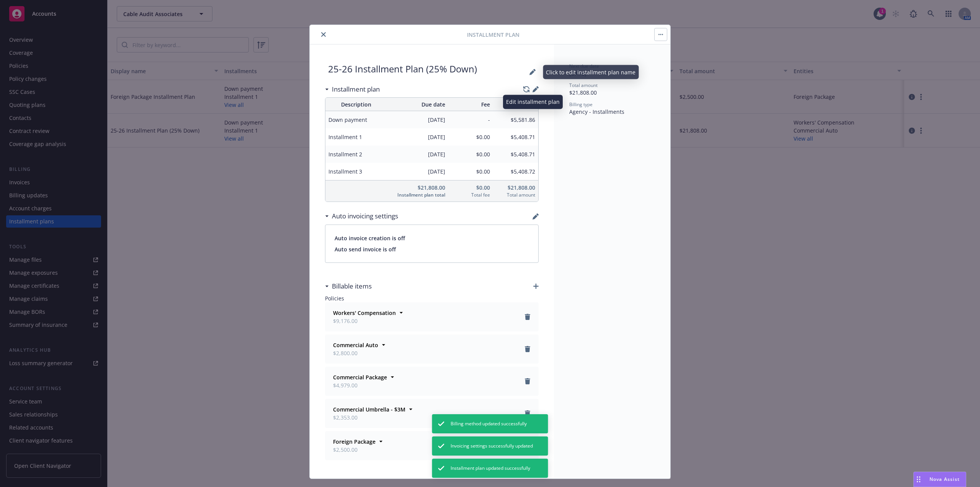  What do you see at coordinates (356, 104) in the screenshot?
I see `span: Description` at bounding box center [356, 104].